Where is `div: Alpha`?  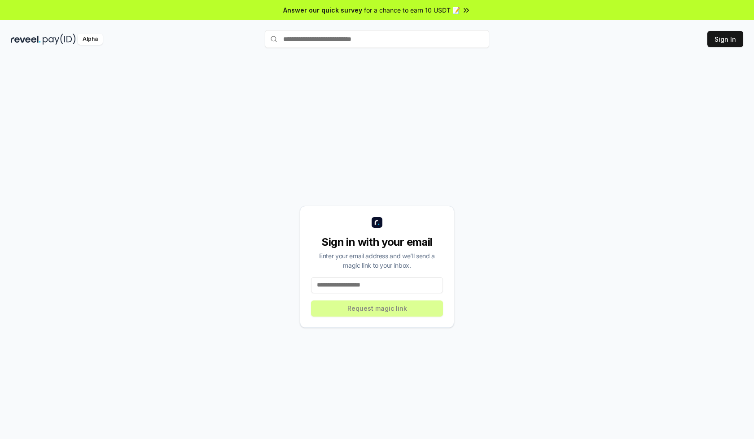
div: Alpha is located at coordinates (90, 39).